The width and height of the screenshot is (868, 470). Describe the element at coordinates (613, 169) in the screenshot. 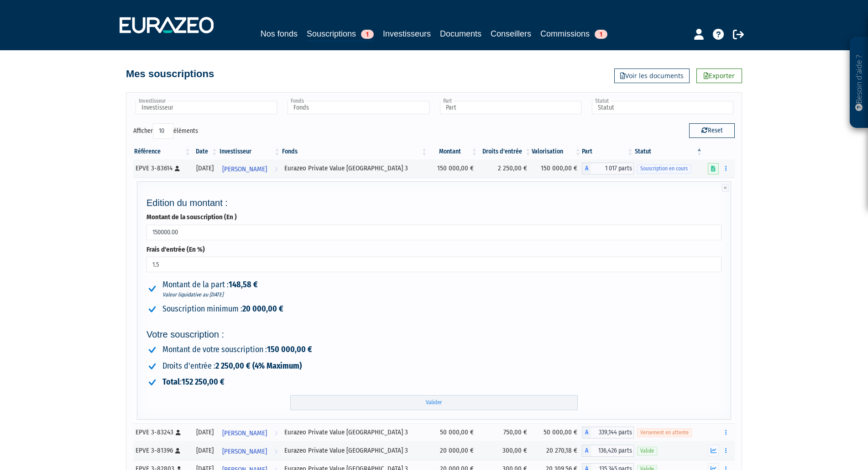

I see `span: 1 017 parts` at that location.